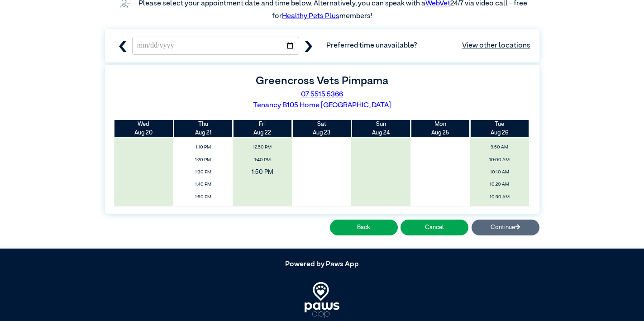 The width and height of the screenshot is (644, 321). What do you see at coordinates (381, 128) in the screenshot?
I see `th: Aug 24` at bounding box center [381, 128].